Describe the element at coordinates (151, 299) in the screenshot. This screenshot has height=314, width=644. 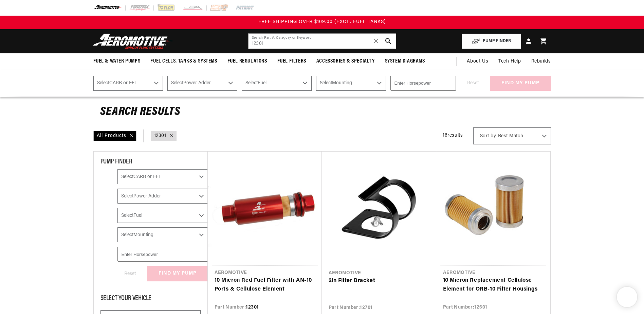
I see `div: Select Your Vehicle` at that location.